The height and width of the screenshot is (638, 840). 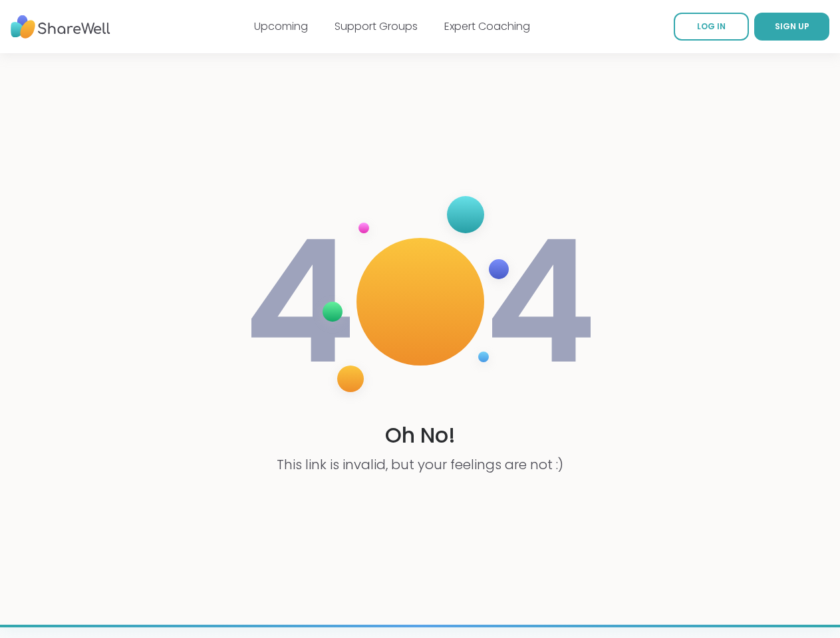 I want to click on img: ShareWell Nav Logo, so click(x=61, y=26).